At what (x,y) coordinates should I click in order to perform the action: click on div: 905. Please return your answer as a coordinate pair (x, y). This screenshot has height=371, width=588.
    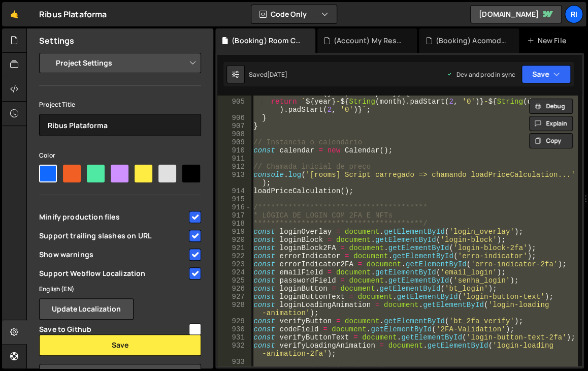
    Looking at the image, I should click on (234, 106).